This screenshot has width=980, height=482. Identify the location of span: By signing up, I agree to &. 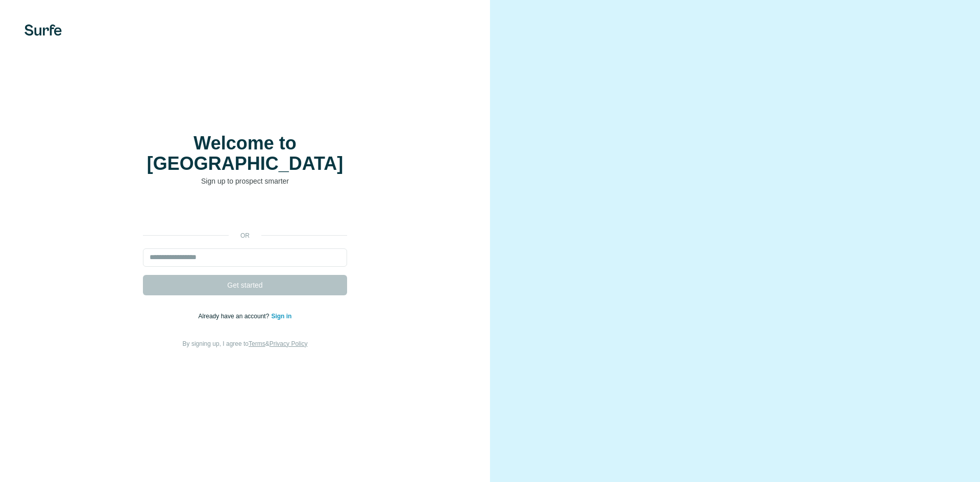
(245, 344).